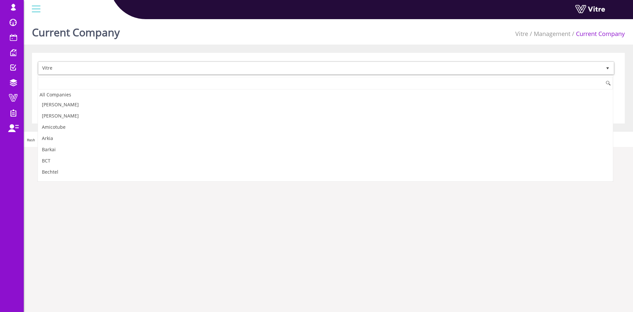  What do you see at coordinates (326, 138) in the screenshot?
I see `li: Arkia` at bounding box center [326, 138].